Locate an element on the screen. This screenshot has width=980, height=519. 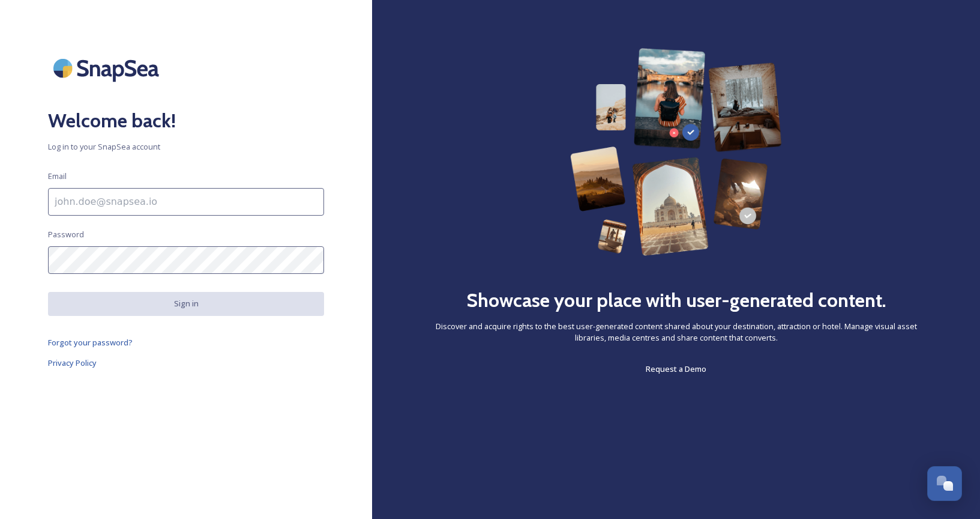
span: Request a Demo is located at coordinates (676, 369).